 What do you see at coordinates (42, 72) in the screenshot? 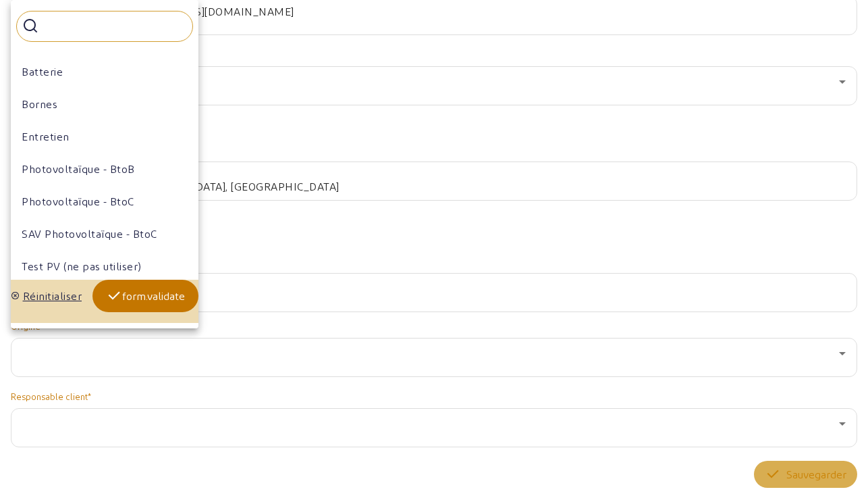
I see `div: Batterie` at bounding box center [42, 72].